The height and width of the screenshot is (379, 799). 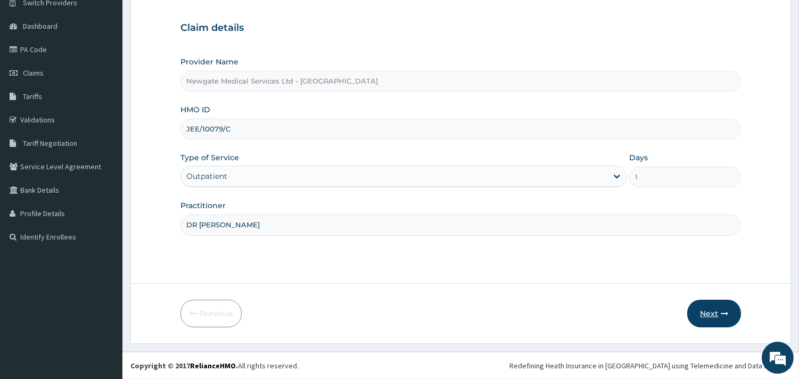 What do you see at coordinates (210, 158) in the screenshot?
I see `label: Type of Service` at bounding box center [210, 158].